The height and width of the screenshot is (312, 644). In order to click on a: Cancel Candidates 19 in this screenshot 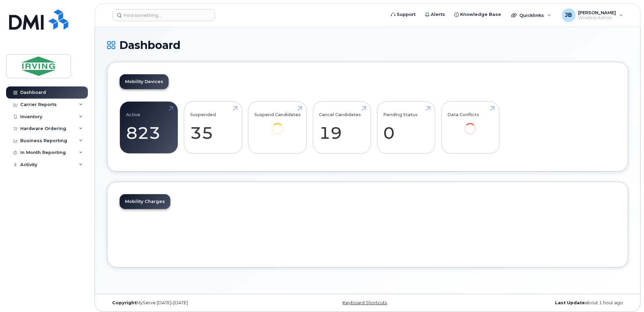, I will do `click(342, 128)`.